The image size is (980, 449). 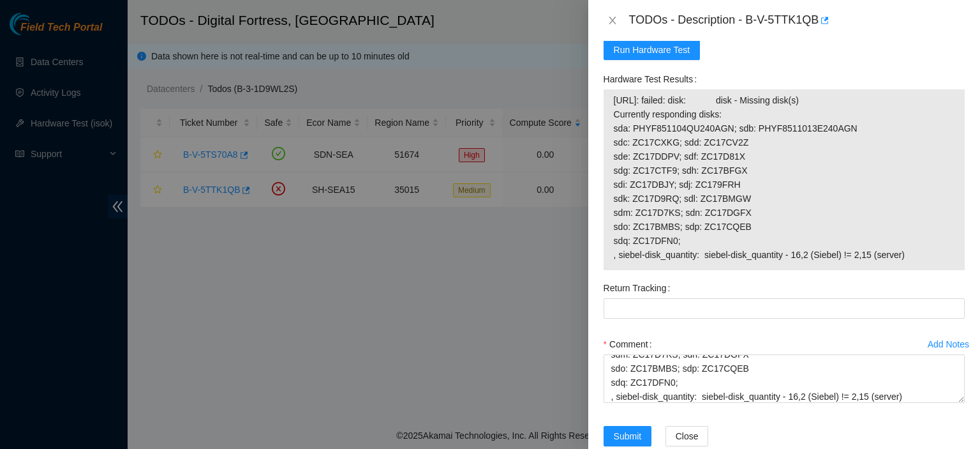 I want to click on textarea: Comment, so click(x=785, y=378).